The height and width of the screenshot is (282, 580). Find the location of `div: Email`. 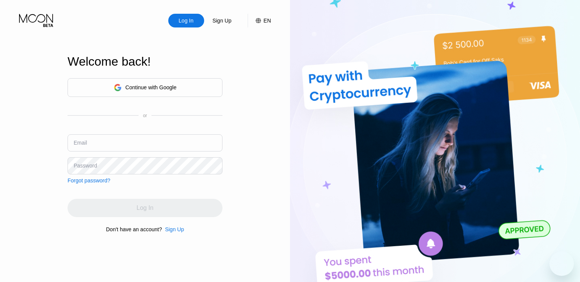

div: Email is located at coordinates (80, 143).